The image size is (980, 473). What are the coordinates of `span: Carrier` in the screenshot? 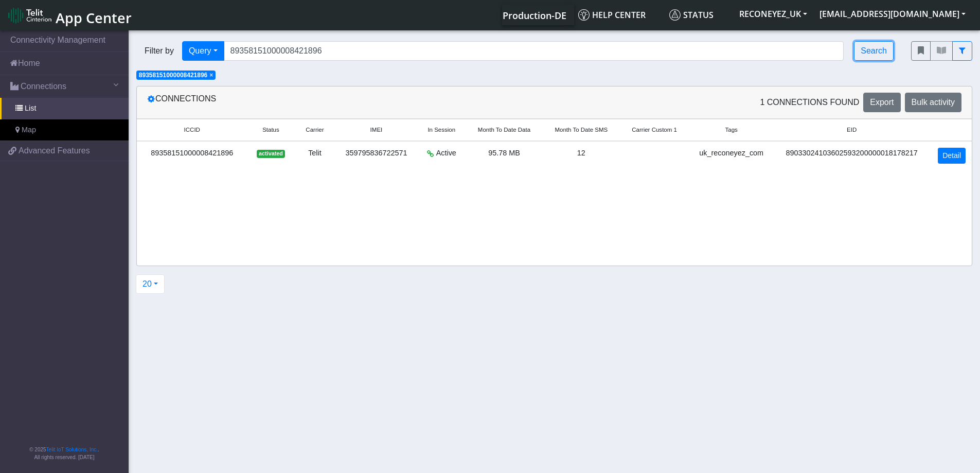 It's located at (315, 129).